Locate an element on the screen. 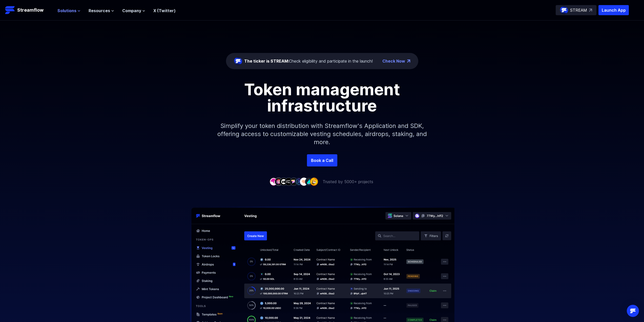 The width and height of the screenshot is (644, 322). img: Streamflow Logo is located at coordinates (10, 10).